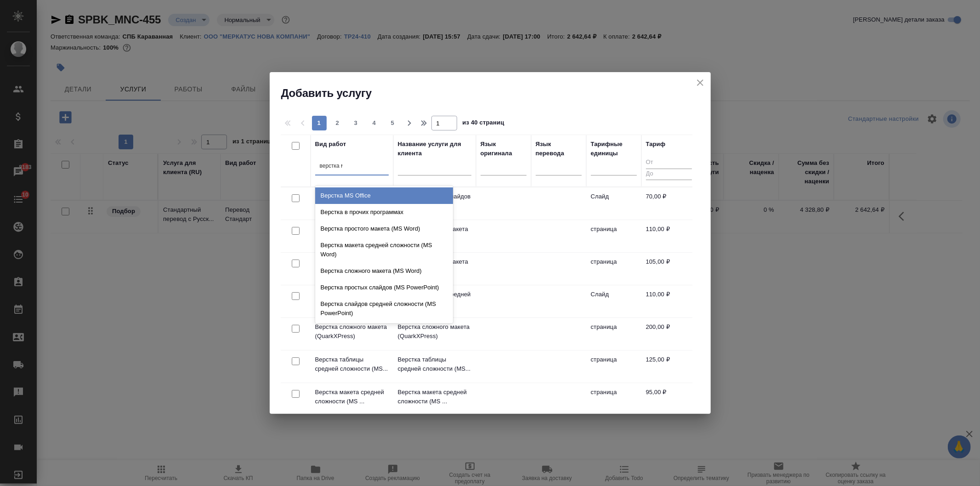 The width and height of the screenshot is (980, 486). What do you see at coordinates (669, 163) in the screenshot?
I see `input: От` at bounding box center [669, 163].